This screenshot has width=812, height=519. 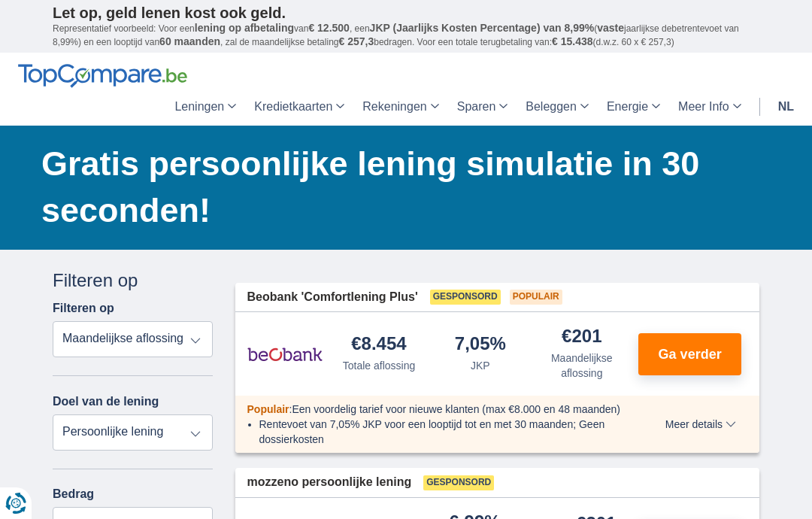 What do you see at coordinates (701, 424) in the screenshot?
I see `span: Meer details` at bounding box center [701, 424].